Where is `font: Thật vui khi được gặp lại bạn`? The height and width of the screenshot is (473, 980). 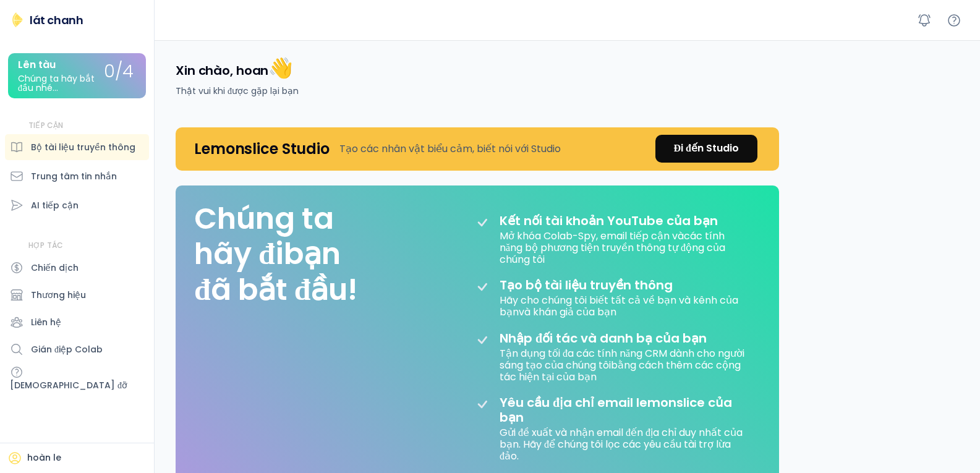 font: Thật vui khi được gặp lại bạn is located at coordinates (237, 91).